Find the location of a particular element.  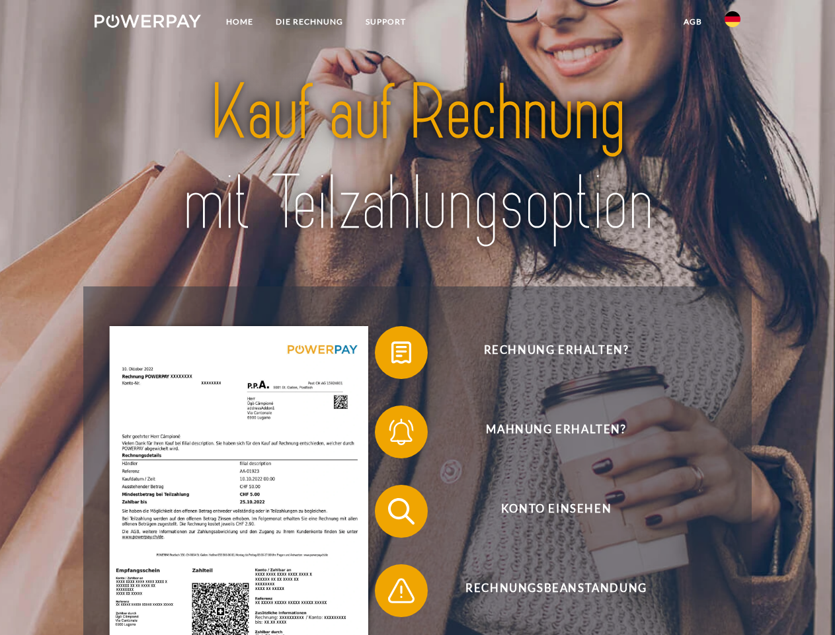

img: qb_bill.svg is located at coordinates (401, 352).